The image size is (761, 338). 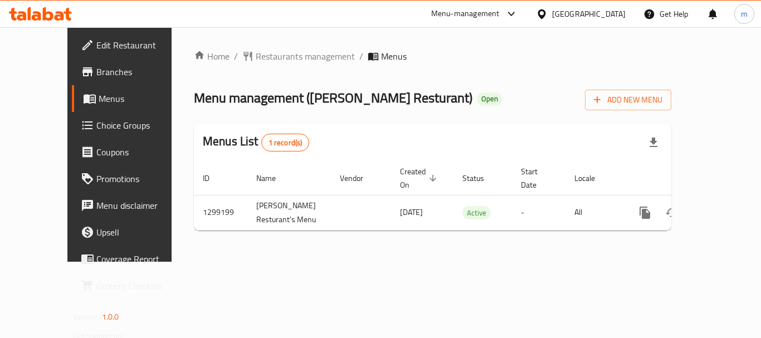 I want to click on a: Coupons, so click(x=133, y=152).